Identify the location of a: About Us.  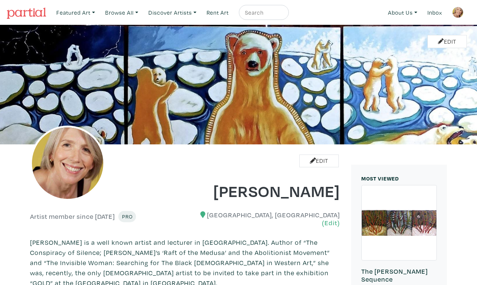
(403, 12).